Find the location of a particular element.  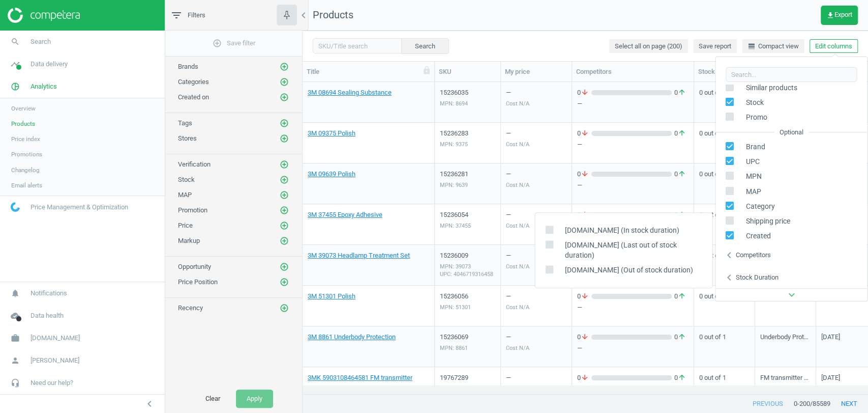

span: Brand is located at coordinates (752, 147).